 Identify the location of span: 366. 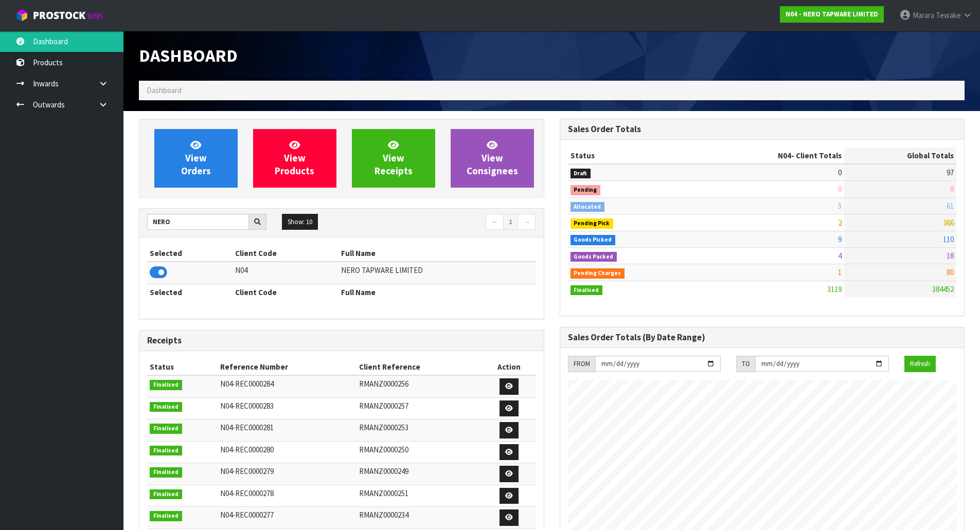
(948, 223).